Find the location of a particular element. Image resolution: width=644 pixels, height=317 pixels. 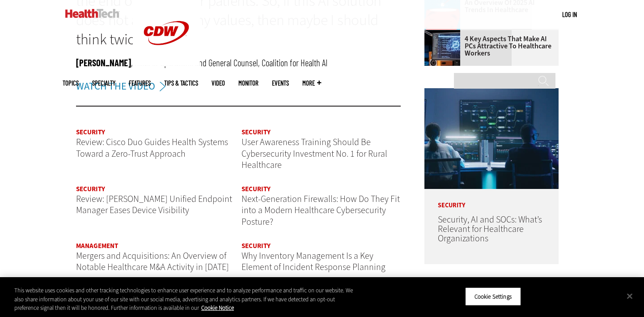

span: Specialty is located at coordinates (104, 83).